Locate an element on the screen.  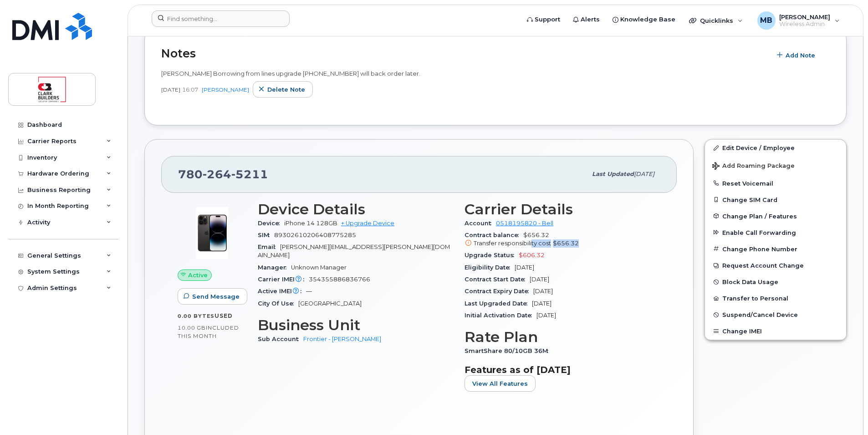
button: Change IMEI is located at coordinates (775, 331).